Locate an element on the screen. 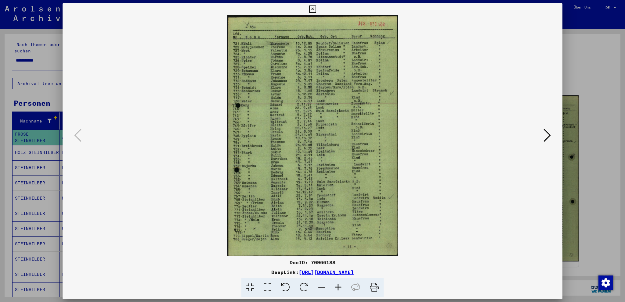 The height and width of the screenshot is (302, 625). img: 001.jpg is located at coordinates (312, 136).